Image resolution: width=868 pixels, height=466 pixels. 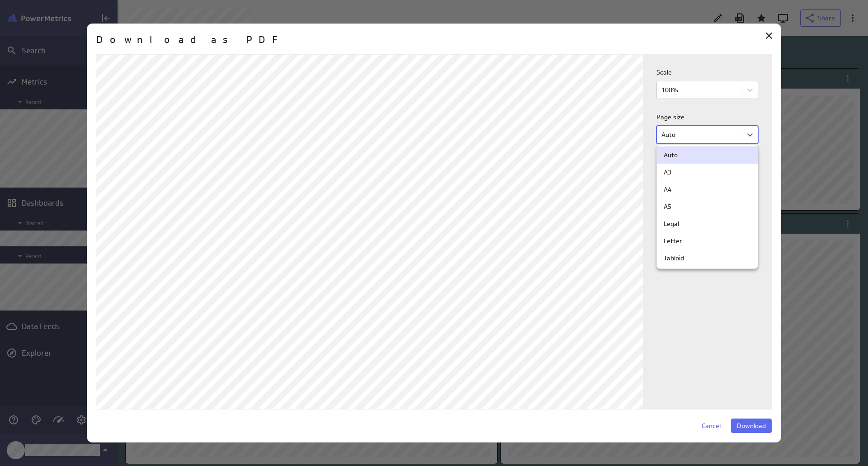 What do you see at coordinates (667, 172) in the screenshot?
I see `div: A3` at bounding box center [667, 172].